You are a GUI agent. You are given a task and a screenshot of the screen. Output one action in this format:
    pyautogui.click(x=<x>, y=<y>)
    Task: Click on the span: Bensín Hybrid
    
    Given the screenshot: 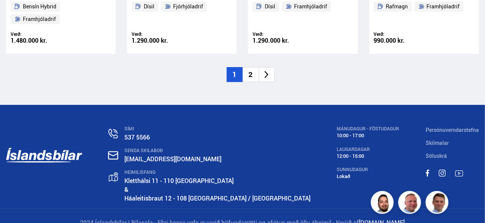 What is the action you would take?
    pyautogui.click(x=40, y=6)
    